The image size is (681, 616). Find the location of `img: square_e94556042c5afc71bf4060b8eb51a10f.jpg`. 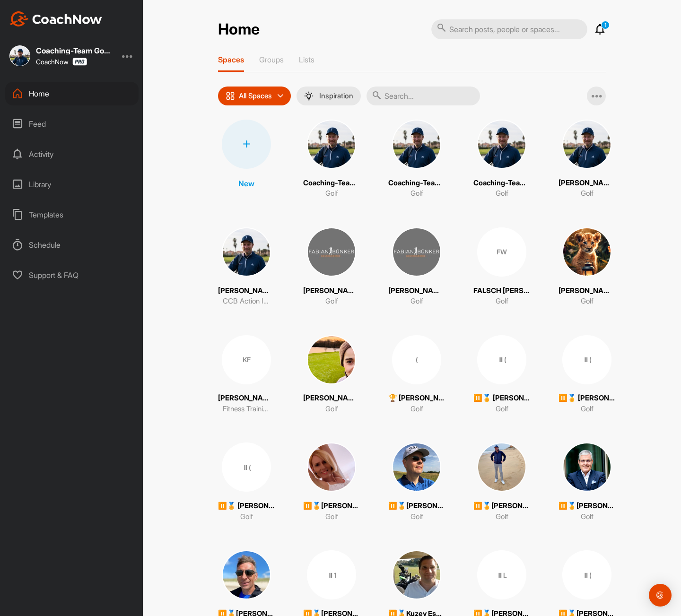

img: square_e94556042c5afc71bf4060b8eb51a10f.jpg is located at coordinates (587, 252).